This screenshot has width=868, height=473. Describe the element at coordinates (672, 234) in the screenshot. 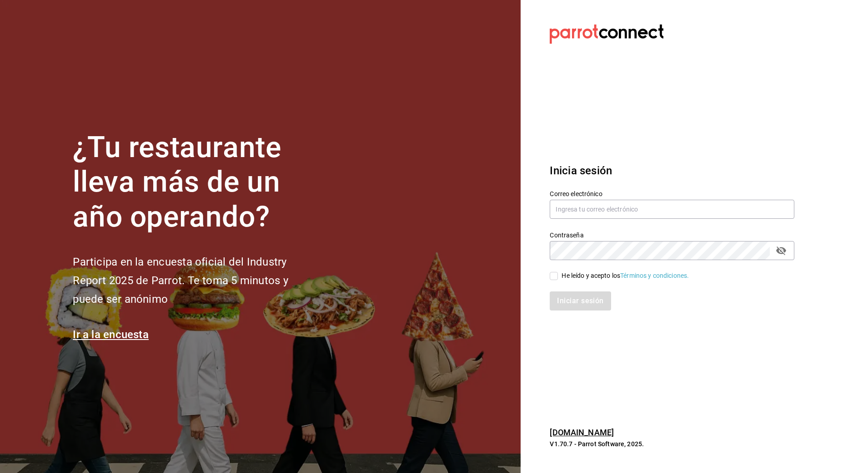

I see `label: Contraseña` at that location.